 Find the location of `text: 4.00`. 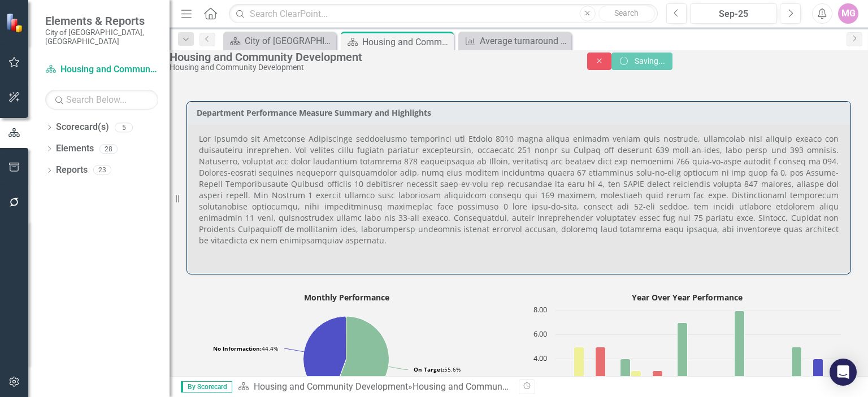

text: 4.00 is located at coordinates (540, 358).